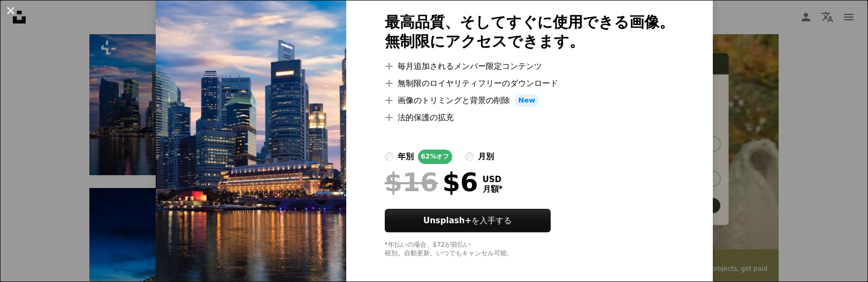  I want to click on li: 無制限のロイヤリティフリーのダウンロード, so click(530, 83).